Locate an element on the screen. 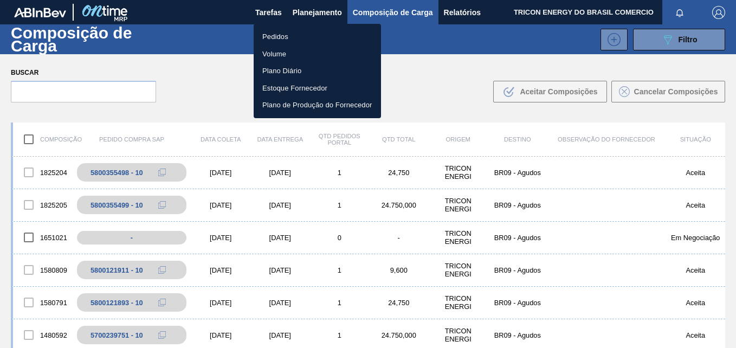  a: Plano Diário is located at coordinates (317, 71).